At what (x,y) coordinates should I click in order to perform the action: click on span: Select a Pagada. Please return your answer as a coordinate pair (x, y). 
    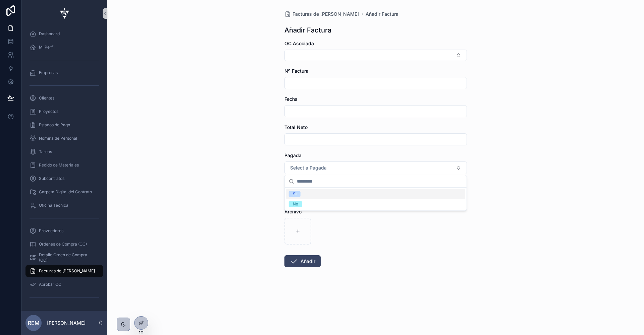
    Looking at the image, I should click on (308, 168).